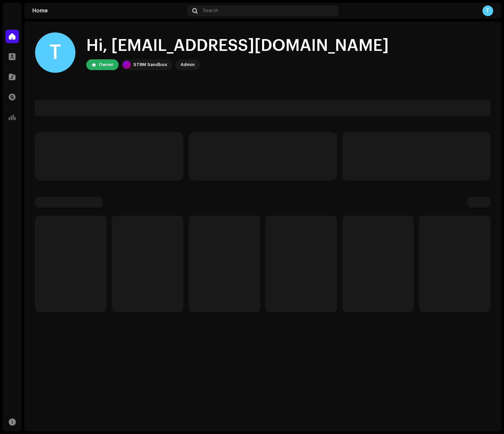  What do you see at coordinates (150, 65) in the screenshot?
I see `div: STRM Sandbox` at bounding box center [150, 65].